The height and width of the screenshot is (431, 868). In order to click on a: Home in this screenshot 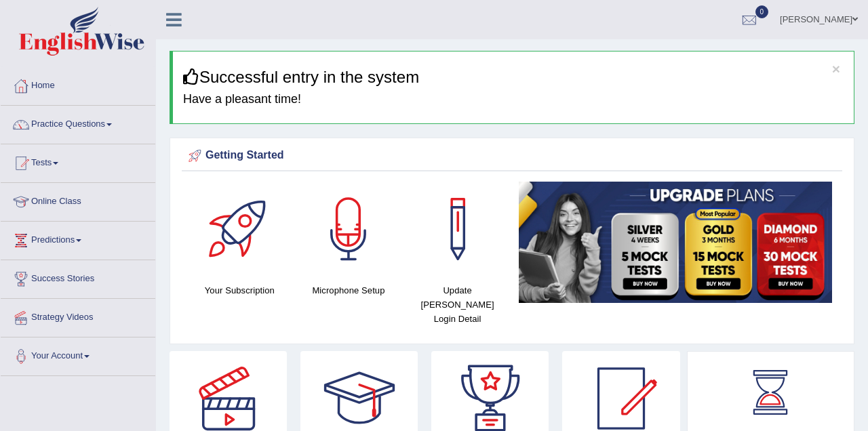, I will do `click(78, 84)`.